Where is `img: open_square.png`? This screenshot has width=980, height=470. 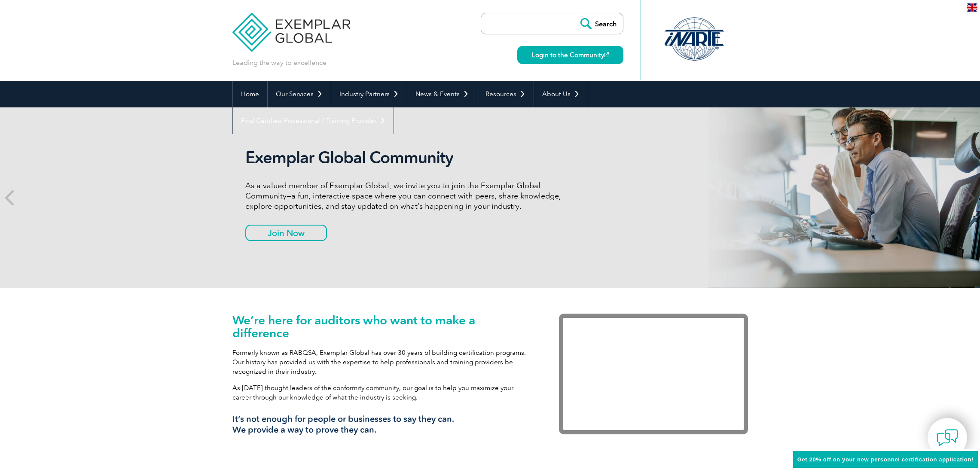 img: open_square.png is located at coordinates (607, 55).